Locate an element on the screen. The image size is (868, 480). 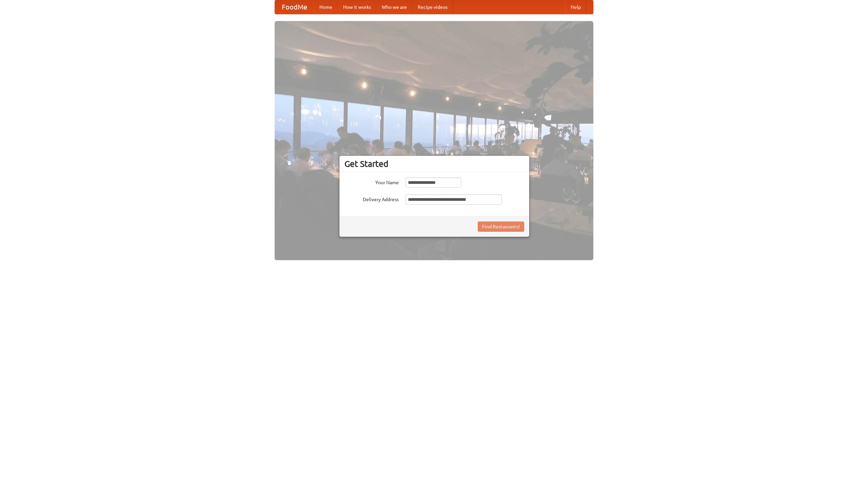
a: Recipe videos is located at coordinates (433, 7).